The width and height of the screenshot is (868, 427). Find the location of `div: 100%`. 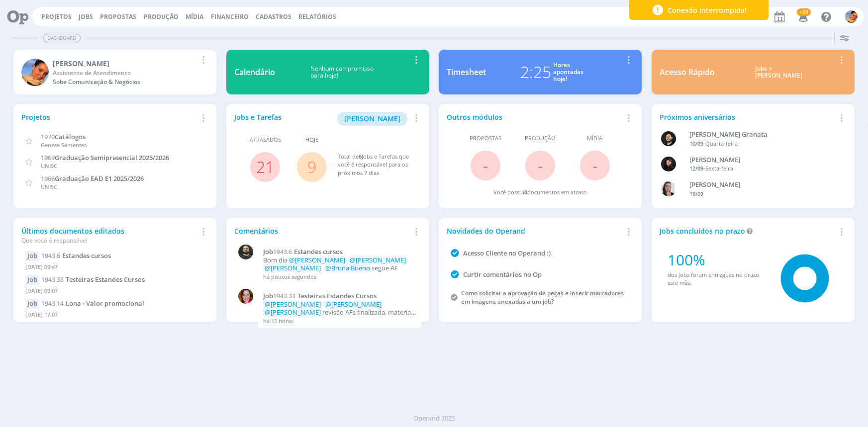

div: 100% is located at coordinates (717, 260).